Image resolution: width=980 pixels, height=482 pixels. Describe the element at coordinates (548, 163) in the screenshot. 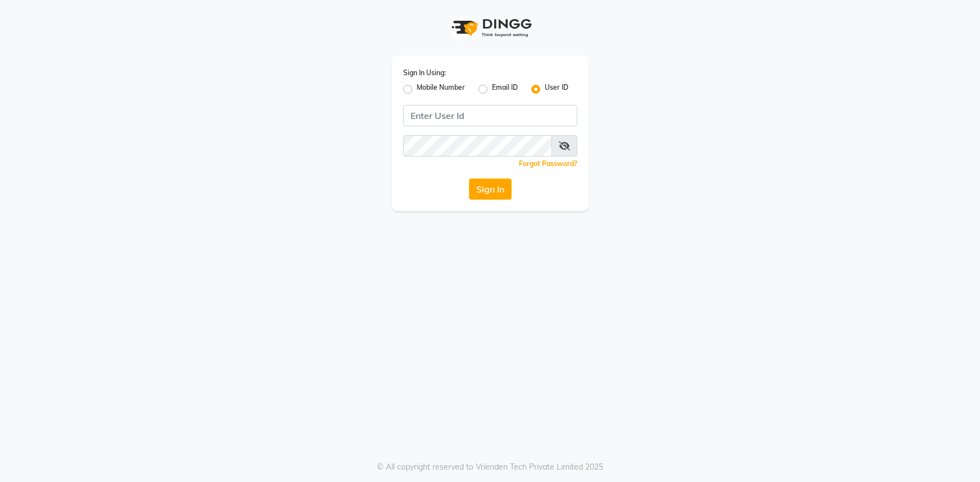

I see `a: Forgot Password?` at that location.